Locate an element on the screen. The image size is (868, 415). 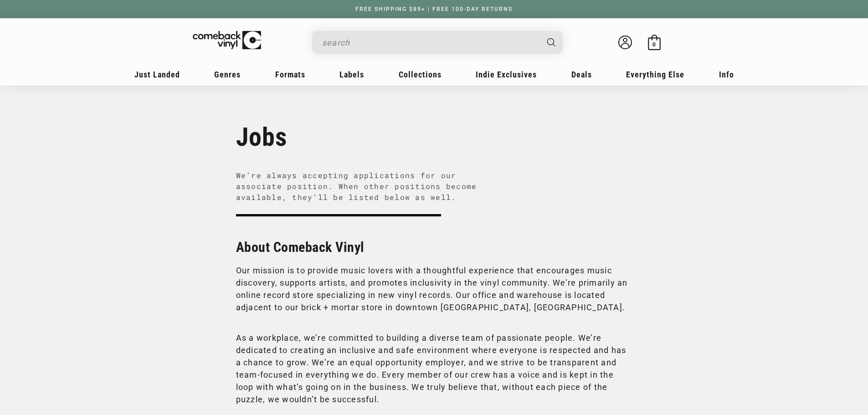
input: search is located at coordinates (430, 42).